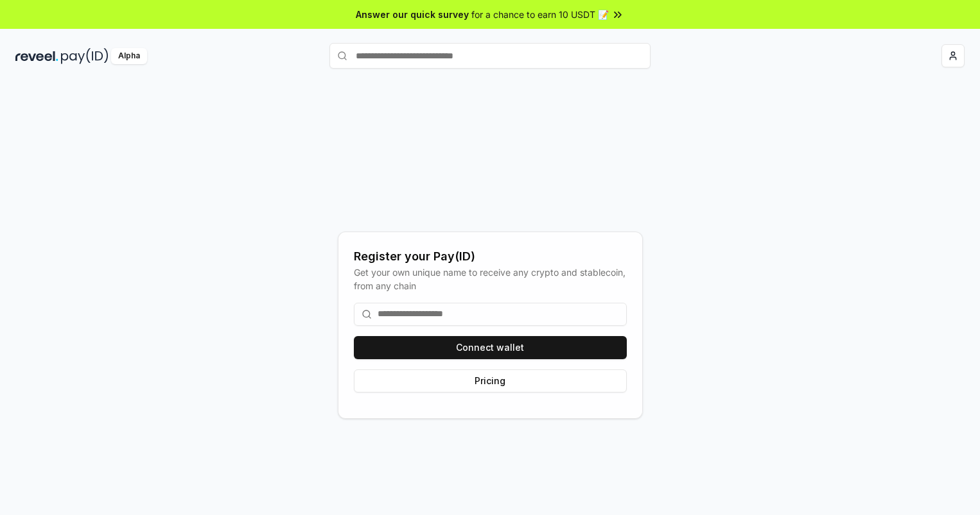 This screenshot has height=515, width=980. I want to click on span: Answer our quick survey, so click(412, 14).